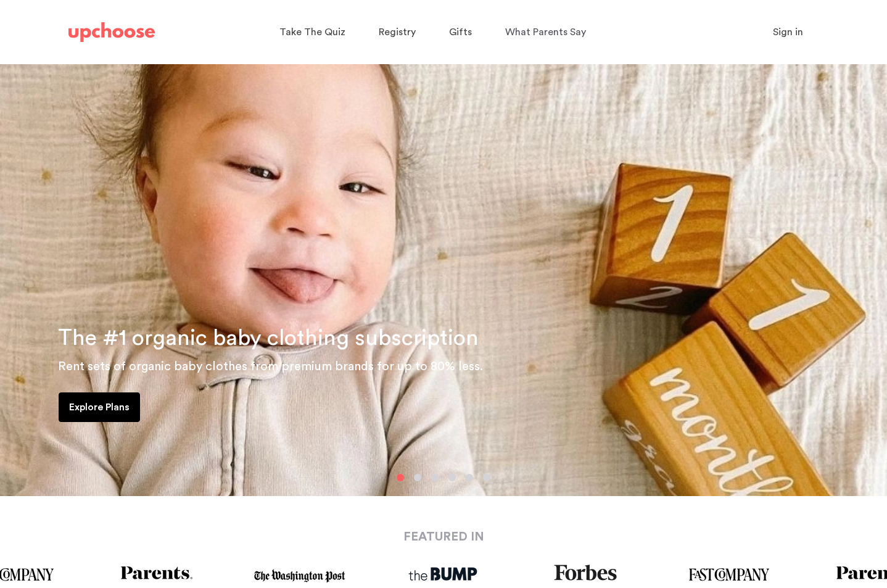 The width and height of the screenshot is (887, 588). What do you see at coordinates (443, 537) in the screenshot?
I see `strong: FEATURED IN` at bounding box center [443, 537].